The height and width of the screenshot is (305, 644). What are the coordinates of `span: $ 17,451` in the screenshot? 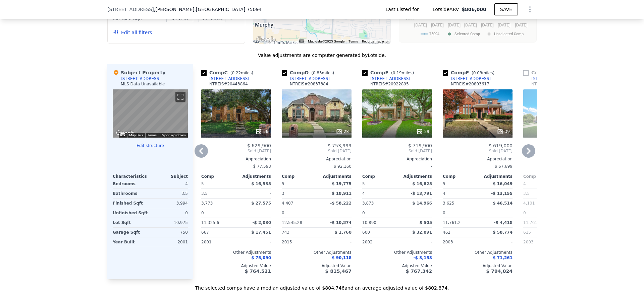 It's located at (261, 232).